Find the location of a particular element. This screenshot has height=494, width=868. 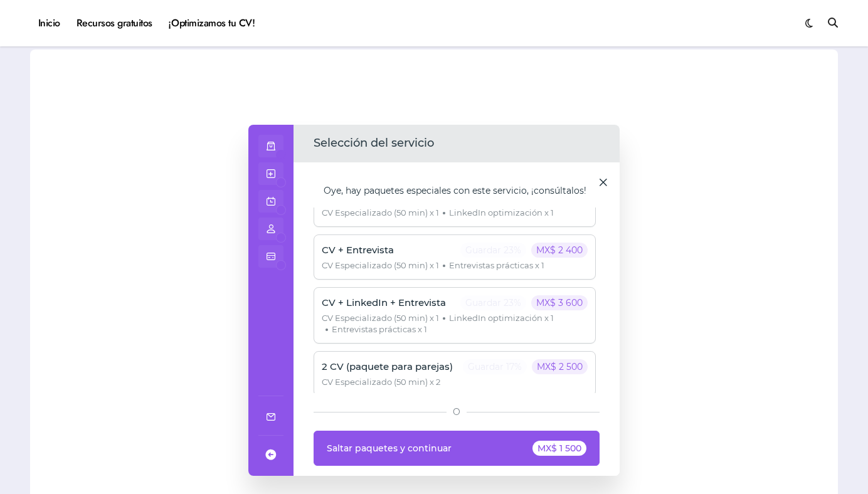

a: Recursos gratuitos is located at coordinates (114, 23).